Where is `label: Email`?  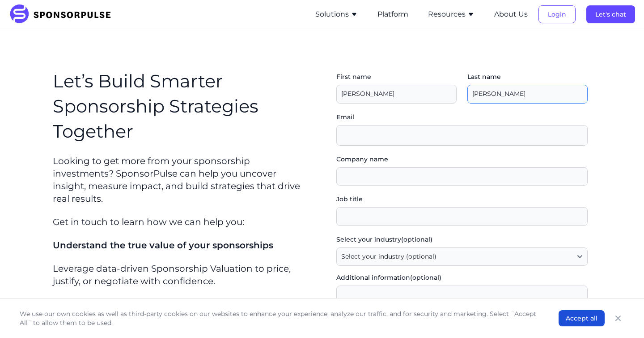
label: Email is located at coordinates (462, 117).